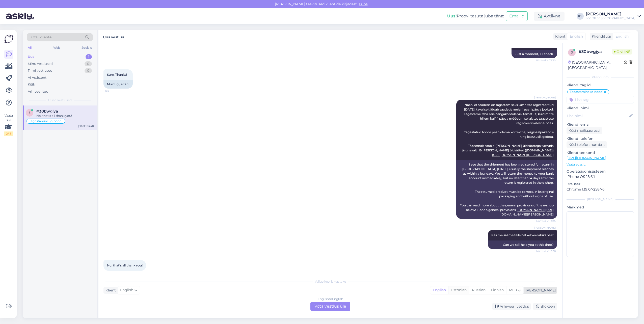 Image resolution: width=644 pixels, height=324 pixels. What do you see at coordinates (478, 290) in the screenshot?
I see `div: Russian` at bounding box center [478, 290].